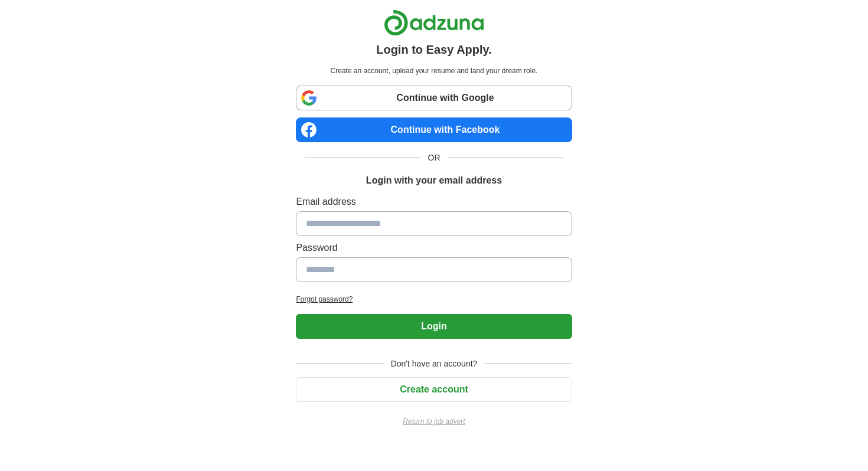 The width and height of the screenshot is (868, 471). Describe the element at coordinates (434, 364) in the screenshot. I see `span: Don't have an account?` at that location.